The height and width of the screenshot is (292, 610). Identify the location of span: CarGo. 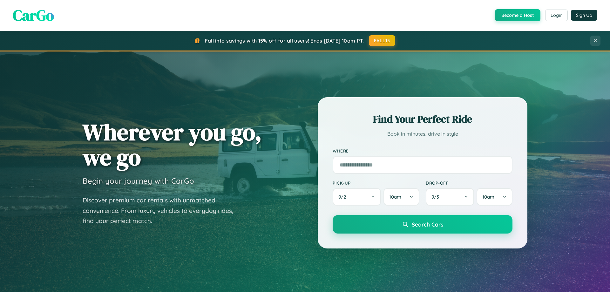
(33, 15).